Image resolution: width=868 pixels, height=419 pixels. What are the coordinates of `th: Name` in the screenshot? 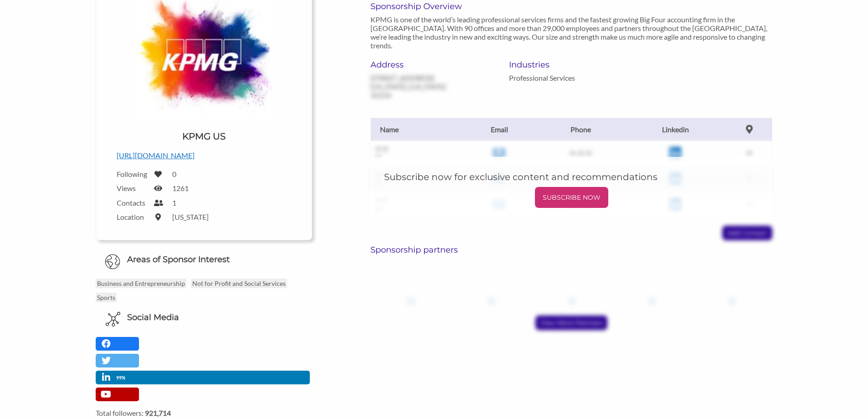 It's located at (416, 129).